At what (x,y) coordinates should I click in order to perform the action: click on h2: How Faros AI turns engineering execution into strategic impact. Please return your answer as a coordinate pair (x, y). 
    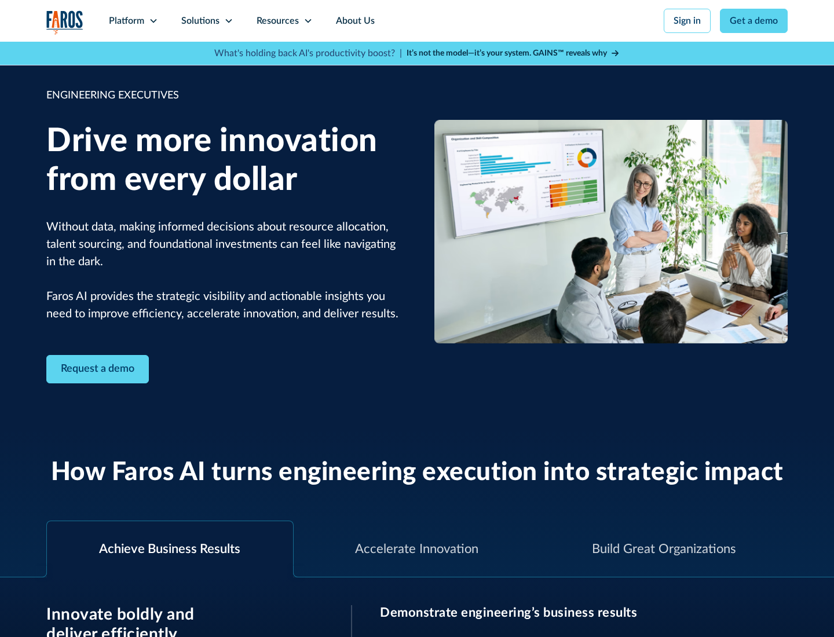
    Looking at the image, I should click on (417, 472).